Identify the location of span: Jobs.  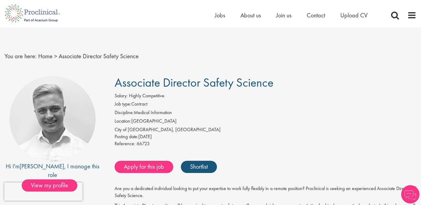
(220, 15).